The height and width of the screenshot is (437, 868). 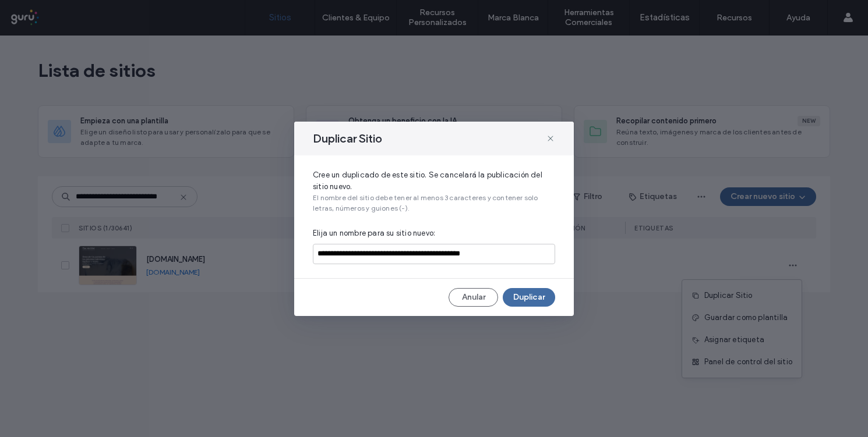 I want to click on span: El nombre del sitio debe tener al menos 3 caracteres y contener solo letras, números y guiones (-)., so click(x=434, y=203).